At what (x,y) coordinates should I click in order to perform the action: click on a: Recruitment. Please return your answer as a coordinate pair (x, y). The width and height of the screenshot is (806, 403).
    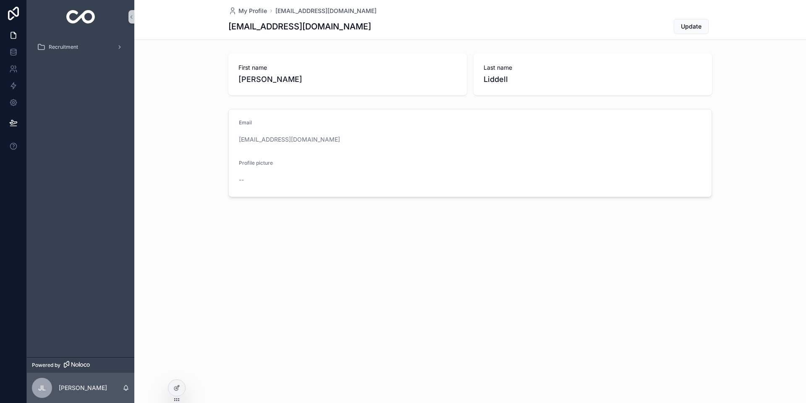
    Looking at the image, I should click on (81, 47).